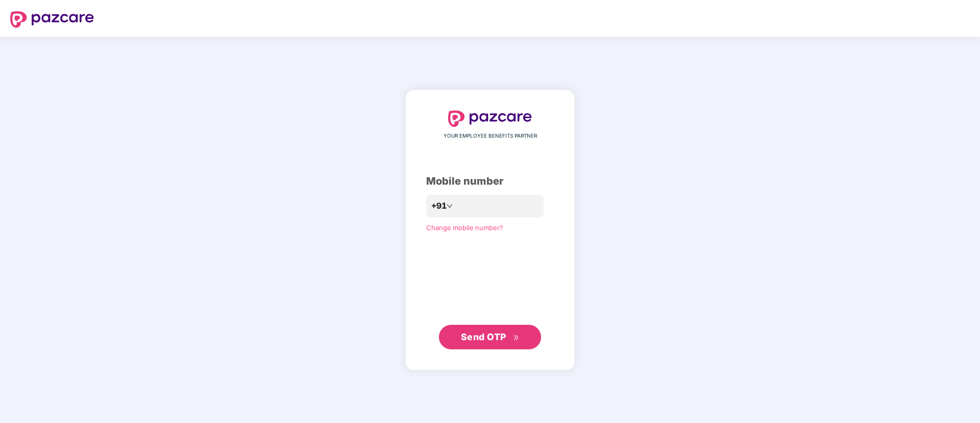  What do you see at coordinates (465, 227) in the screenshot?
I see `a: Change mobile number?` at bounding box center [465, 227].